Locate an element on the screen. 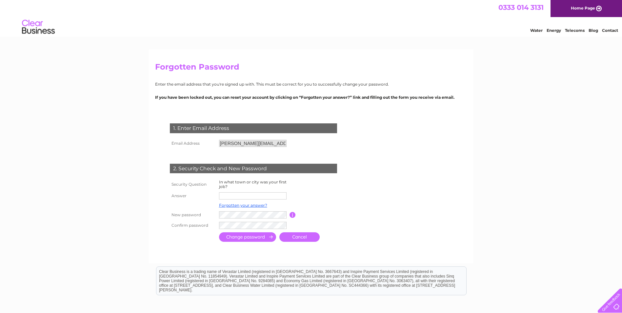 This screenshot has width=622, height=313. input: Submit is located at coordinates (248, 237).